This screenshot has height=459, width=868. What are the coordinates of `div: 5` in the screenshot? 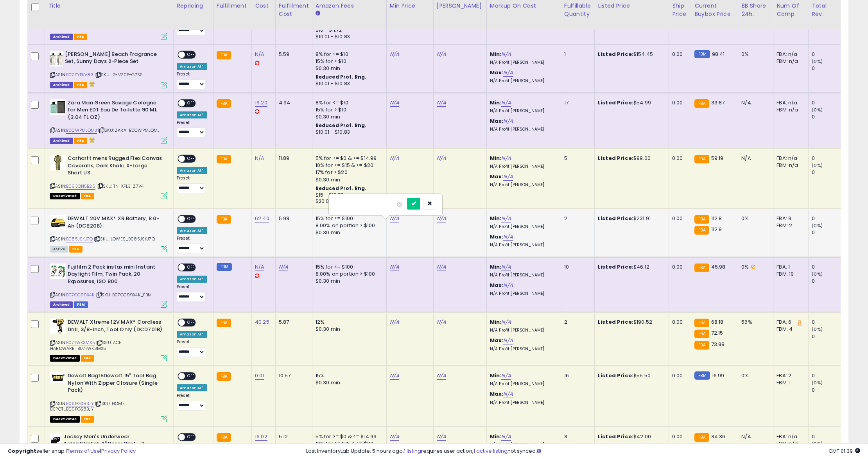 It's located at (577, 158).